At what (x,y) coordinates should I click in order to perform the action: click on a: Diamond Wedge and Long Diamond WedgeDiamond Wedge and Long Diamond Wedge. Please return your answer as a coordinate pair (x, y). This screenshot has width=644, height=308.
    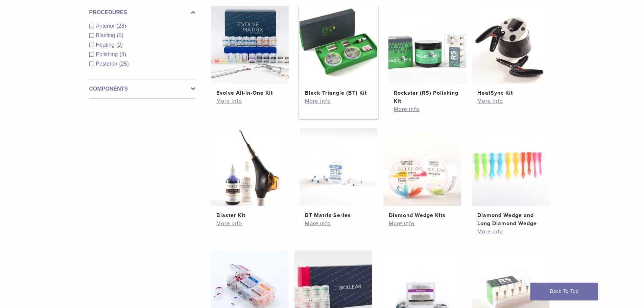
    Looking at the image, I should click on (510, 178).